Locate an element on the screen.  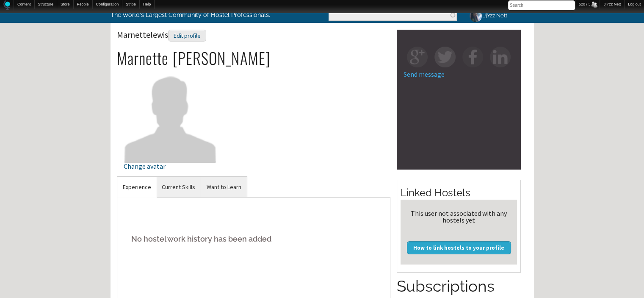
img: Home is located at coordinates (7, 5).